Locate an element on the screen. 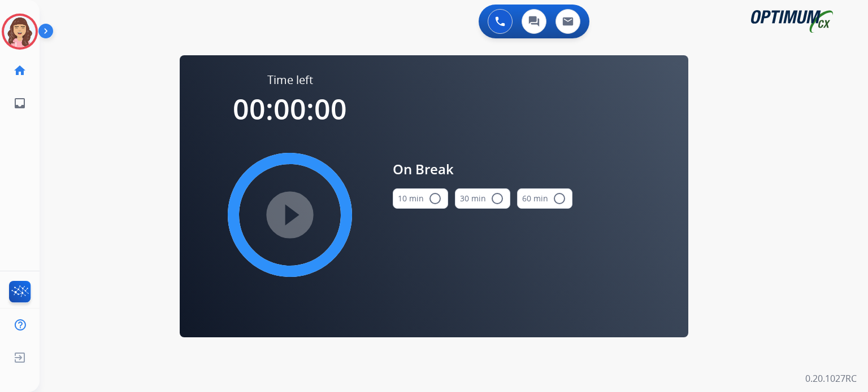 The height and width of the screenshot is (392, 868). span: 00:00:00 is located at coordinates (290, 109).